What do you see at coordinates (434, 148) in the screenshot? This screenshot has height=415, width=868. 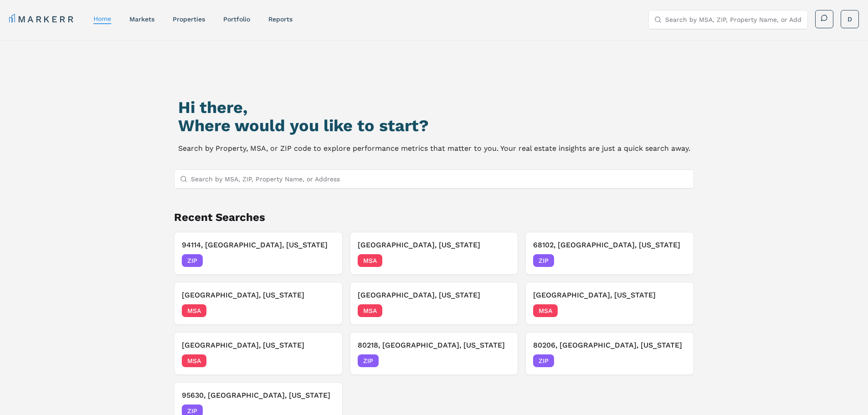 I see `p: Search by Property, MSA, or ZIP code to explore performance metrics that matter to you. Your real...` at bounding box center [434, 148].